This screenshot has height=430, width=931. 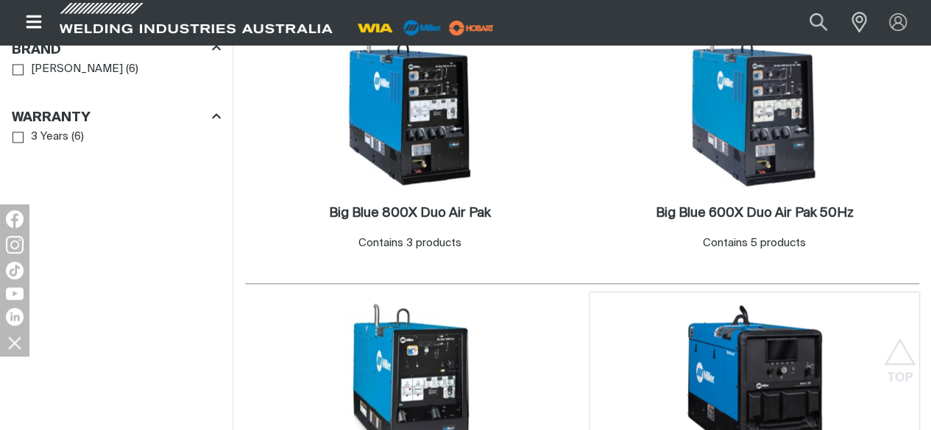 What do you see at coordinates (899, 355) in the screenshot?
I see `button: Scroll to top` at bounding box center [899, 355].